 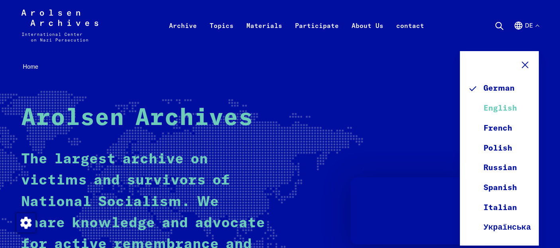 I want to click on a: Archive, so click(x=183, y=35).